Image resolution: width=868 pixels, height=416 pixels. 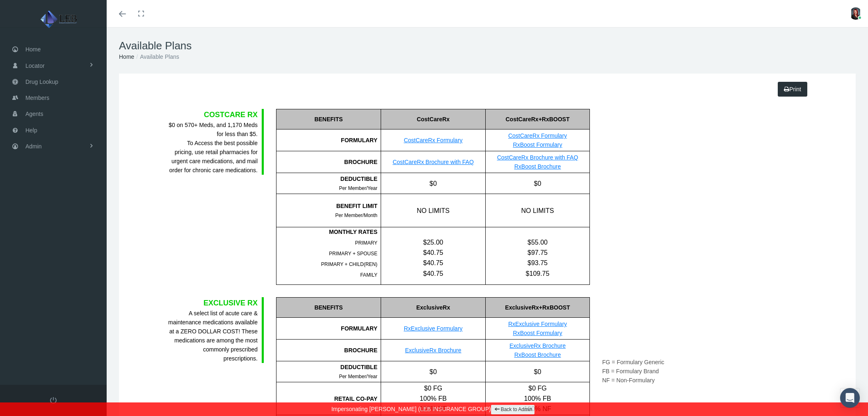 What do you see at coordinates (126, 56) in the screenshot?
I see `a: Home` at bounding box center [126, 56].